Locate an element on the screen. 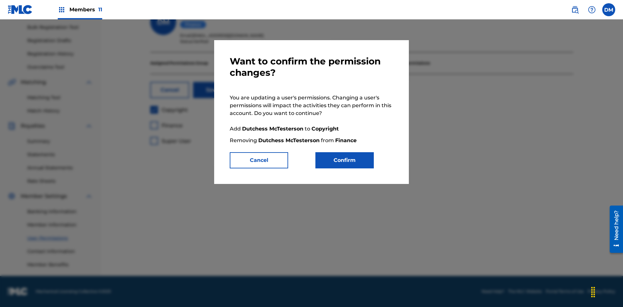  button: Cancel is located at coordinates (259, 161).